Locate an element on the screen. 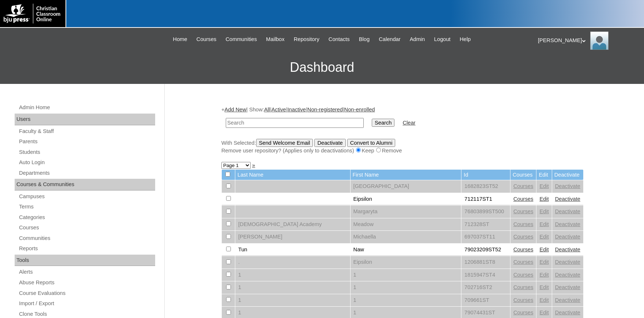  a: Students is located at coordinates (87, 152).